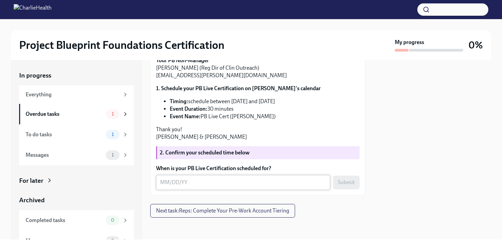 The height and width of the screenshot is (247, 502). Describe the element at coordinates (31, 181) in the screenshot. I see `div: For later` at that location.